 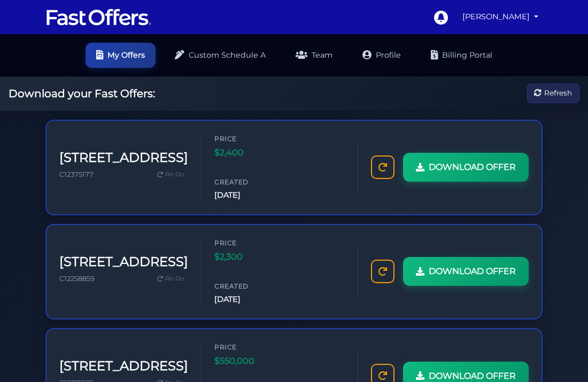 What do you see at coordinates (382, 55) in the screenshot?
I see `a: Profile` at bounding box center [382, 55].